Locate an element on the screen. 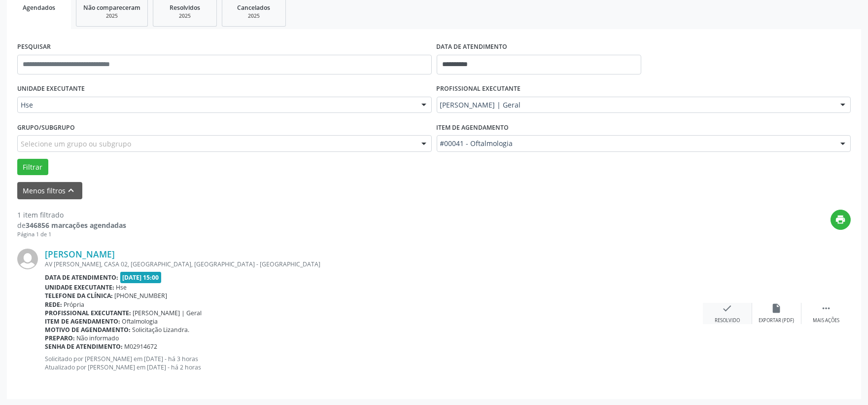 This screenshot has width=868, height=405. b: Motivo de agendamento: is located at coordinates (88, 330).